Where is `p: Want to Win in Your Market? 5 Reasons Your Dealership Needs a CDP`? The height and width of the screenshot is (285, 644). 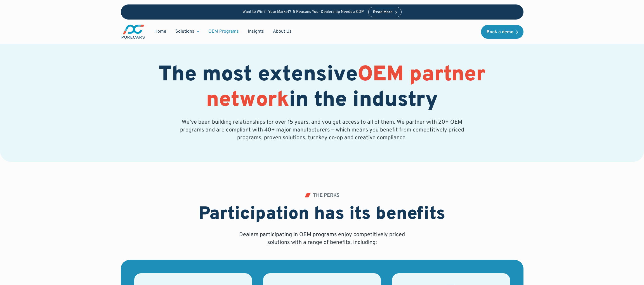
p: Want to Win in Your Market? 5 Reasons Your Dealership Needs a CDP is located at coordinates (303, 12).